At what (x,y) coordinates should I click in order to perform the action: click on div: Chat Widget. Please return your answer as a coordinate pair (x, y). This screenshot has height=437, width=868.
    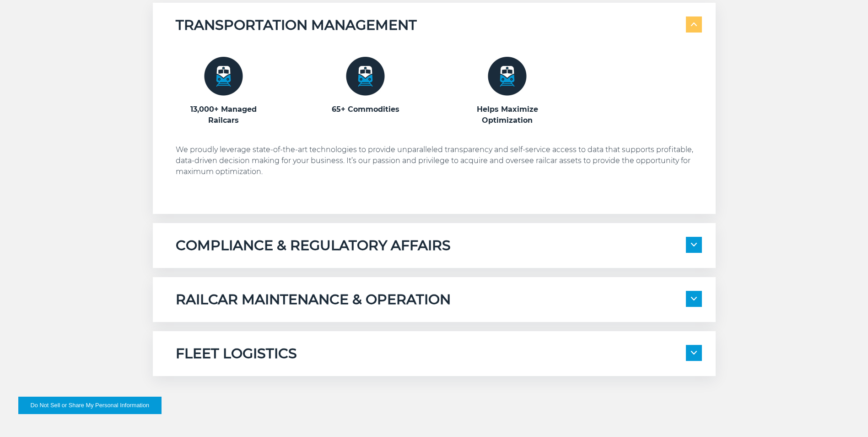
    Looking at the image, I should click on (845, 415).